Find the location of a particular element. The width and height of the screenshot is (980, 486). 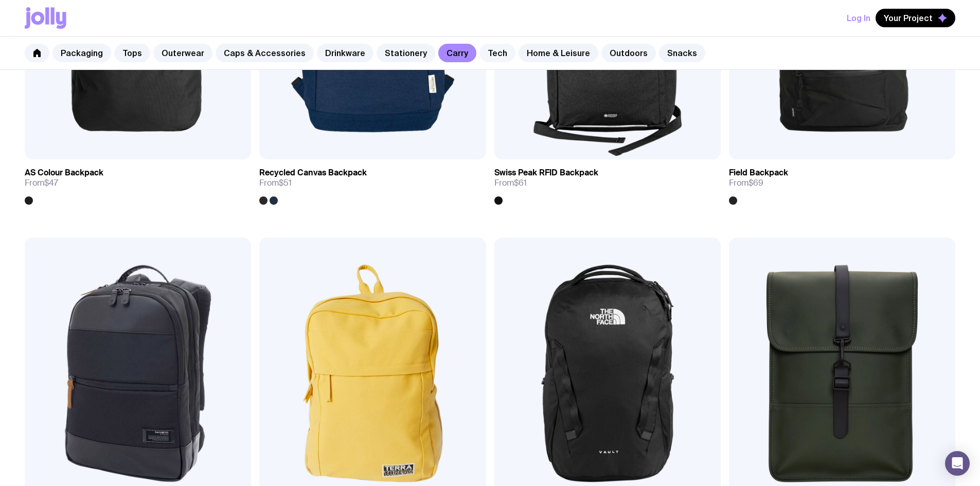

a: AS Colour BackpackFrom$47 is located at coordinates (138, 182).